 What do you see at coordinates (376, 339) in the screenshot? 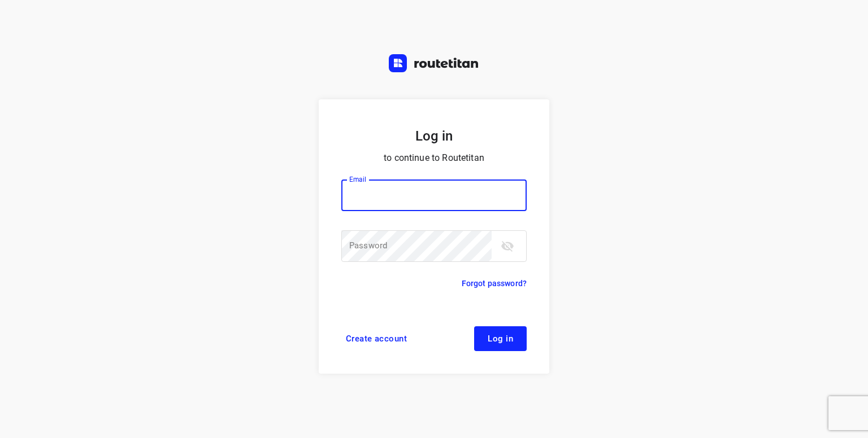
I see `a: Create account` at bounding box center [376, 339].